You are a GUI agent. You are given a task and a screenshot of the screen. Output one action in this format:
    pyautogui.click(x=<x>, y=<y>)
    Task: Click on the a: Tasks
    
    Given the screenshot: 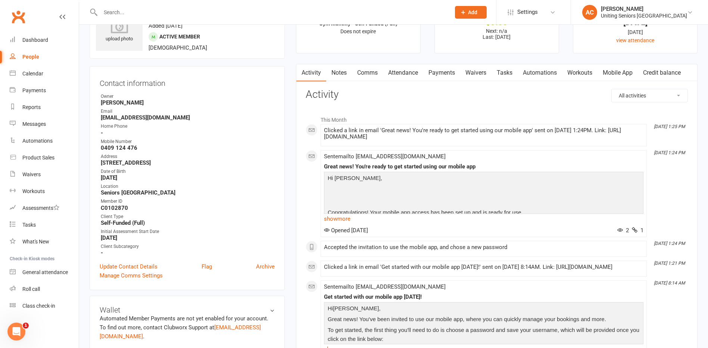 What is the action you would take?
    pyautogui.click(x=505, y=73)
    